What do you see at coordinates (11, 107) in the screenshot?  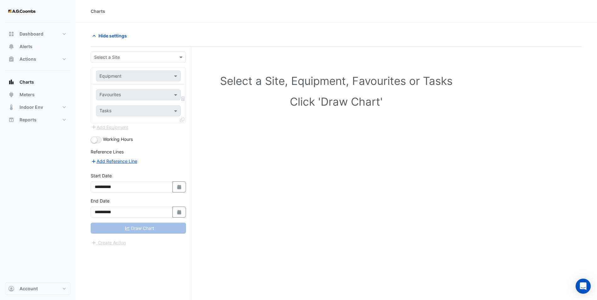 I see `app-icon: Indoor Env` at bounding box center [11, 107].